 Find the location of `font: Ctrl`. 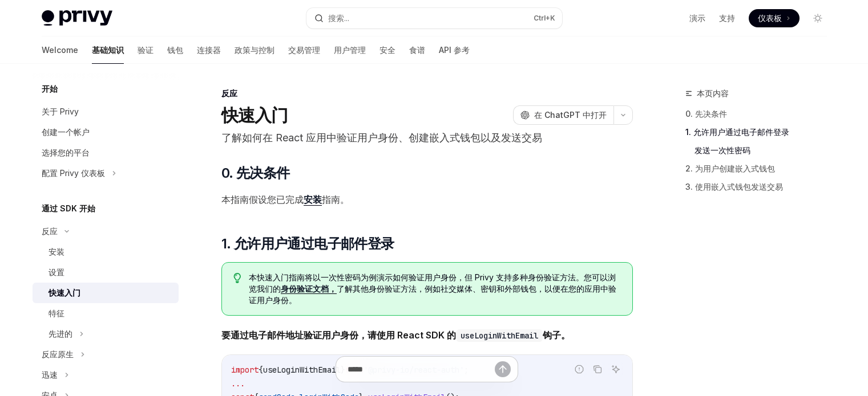

font: Ctrl is located at coordinates (539, 17).